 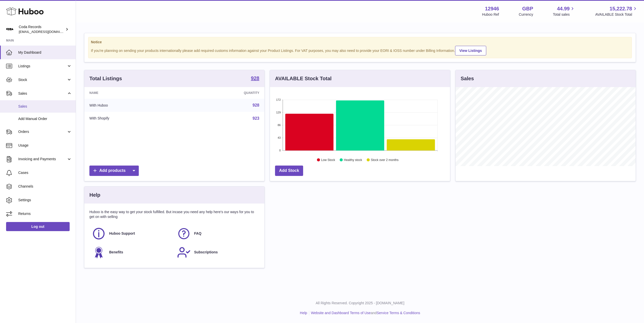 I want to click on div: Currency, so click(x=526, y=15).